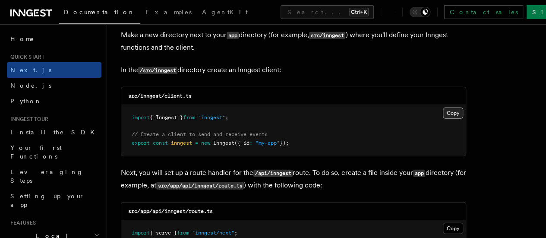 This screenshot has width=546, height=238. I want to click on a: Home, so click(54, 39).